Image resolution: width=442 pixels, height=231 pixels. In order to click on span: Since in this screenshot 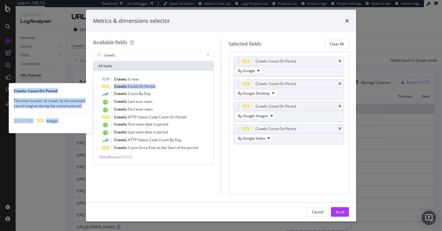, I will do `click(143, 147)`.